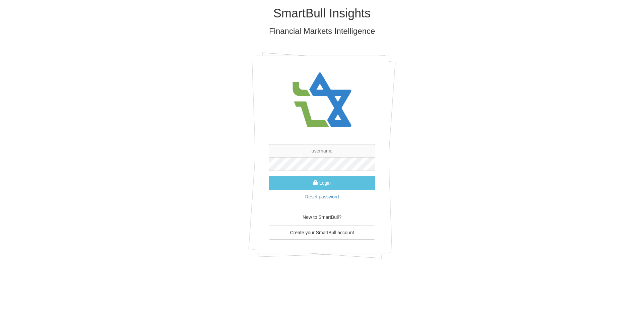  Describe the element at coordinates (322, 100) in the screenshot. I see `img: avatar` at that location.